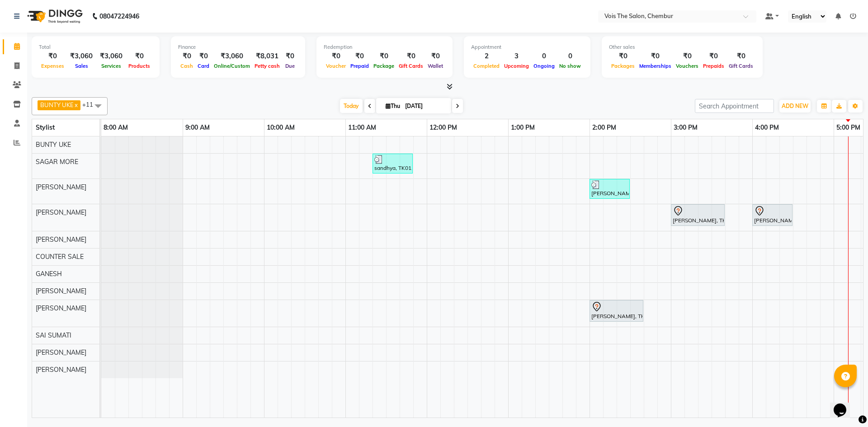 This screenshot has height=427, width=868. Describe the element at coordinates (54, 16) in the screenshot. I see `img: logo` at that location.